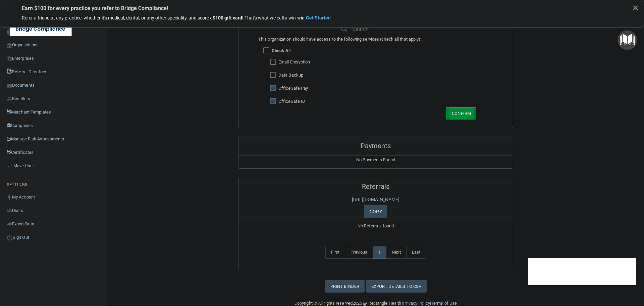 Image resolution: width=644 pixels, height=306 pixels. What do you see at coordinates (376, 146) in the screenshot?
I see `div: Payments` at bounding box center [376, 146].